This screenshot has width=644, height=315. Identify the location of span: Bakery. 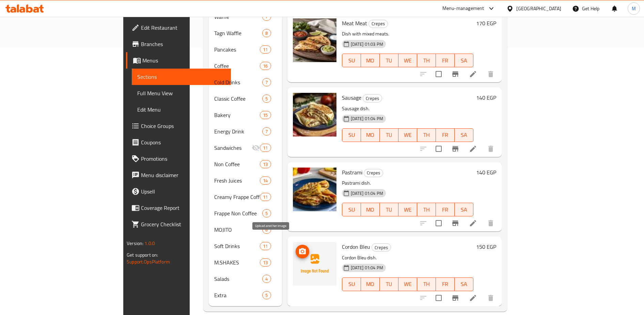
(237, 115).